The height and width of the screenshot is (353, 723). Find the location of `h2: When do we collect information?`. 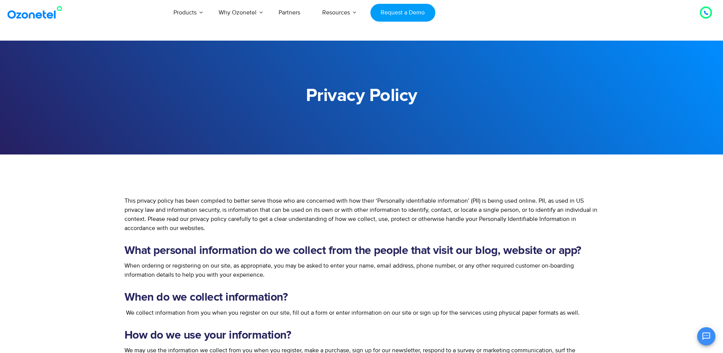

h2: When do we collect information? is located at coordinates (362, 297).